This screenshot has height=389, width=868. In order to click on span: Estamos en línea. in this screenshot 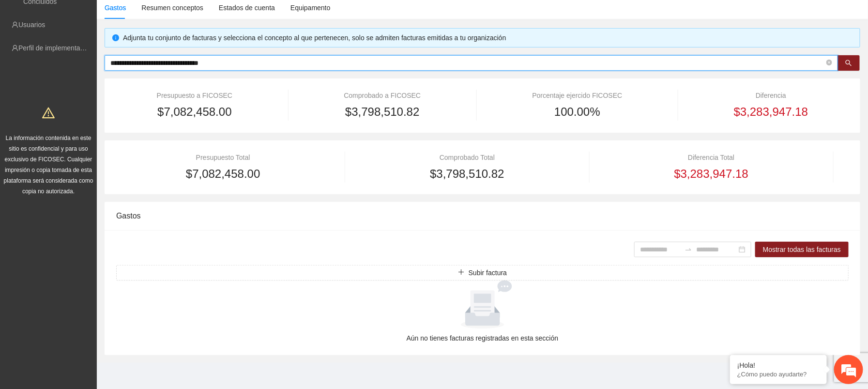, I will do `click(95, 178)`.